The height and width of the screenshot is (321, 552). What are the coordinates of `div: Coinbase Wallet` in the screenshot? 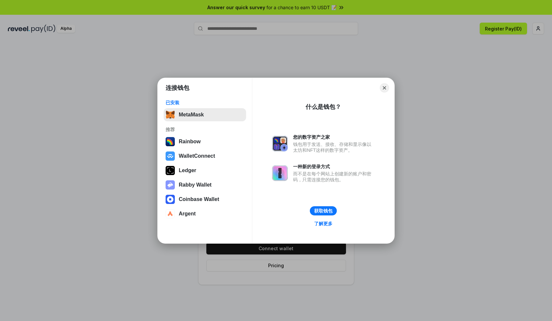 It's located at (199, 200).